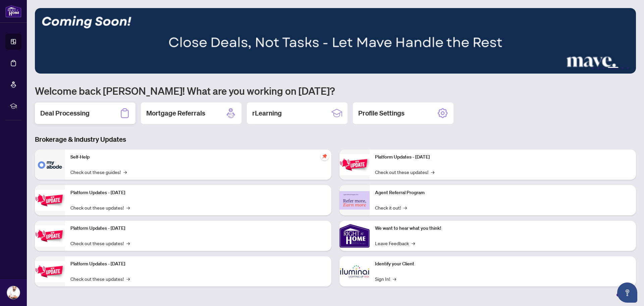 This screenshot has height=306, width=644. Describe the element at coordinates (65, 113) in the screenshot. I see `h2: Deal Processing` at that location.